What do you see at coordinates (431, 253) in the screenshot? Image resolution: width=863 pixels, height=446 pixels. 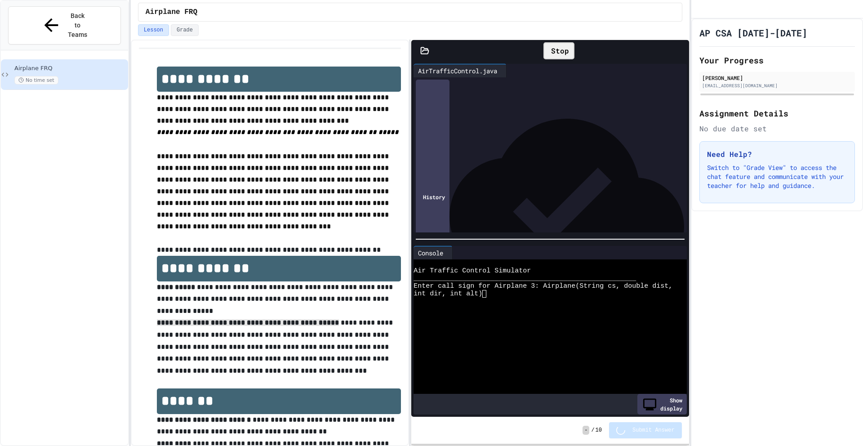 I see `div: Console` at bounding box center [431, 253].